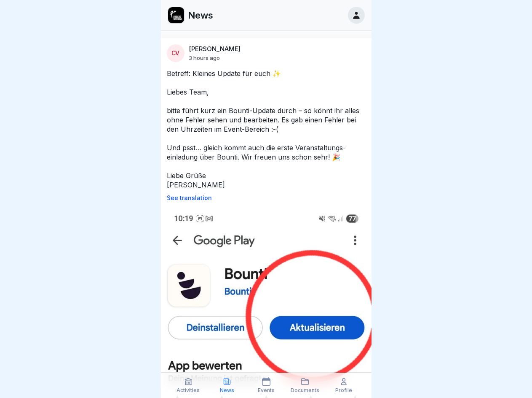 The width and height of the screenshot is (532, 398). Describe the element at coordinates (344, 390) in the screenshot. I see `p: Profile` at that location.